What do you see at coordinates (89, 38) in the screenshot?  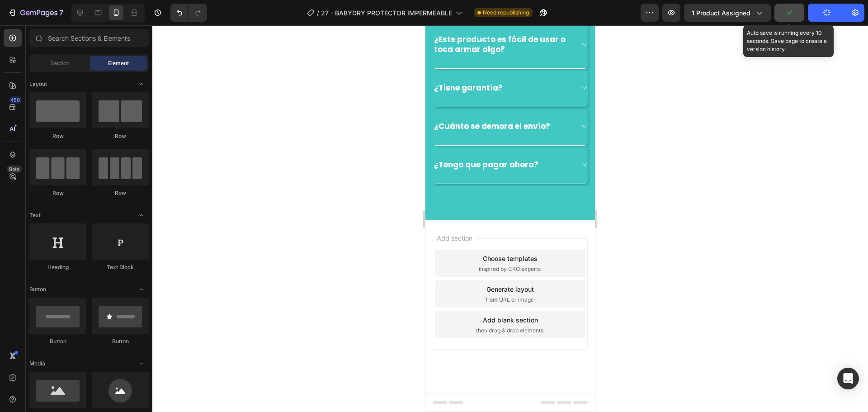 I see `input: Search Sections & Elements` at bounding box center [89, 38].